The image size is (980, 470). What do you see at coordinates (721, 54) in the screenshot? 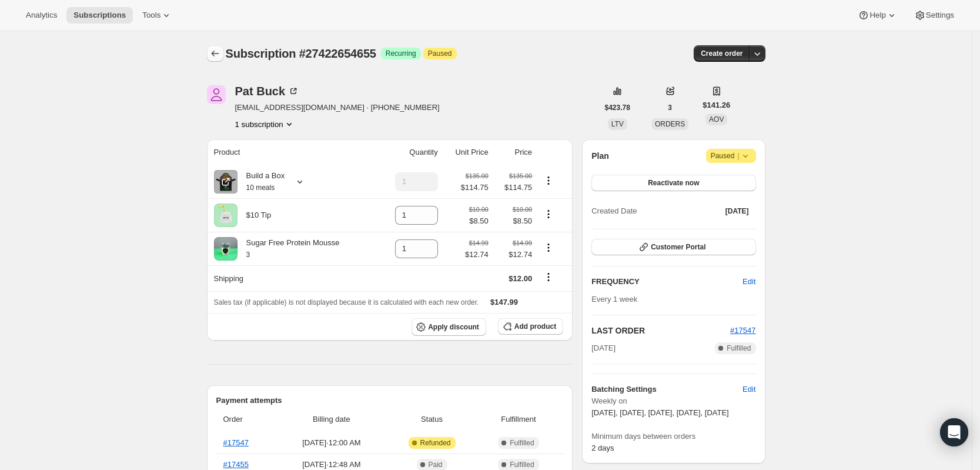
I see `span: Create order` at bounding box center [721, 54].